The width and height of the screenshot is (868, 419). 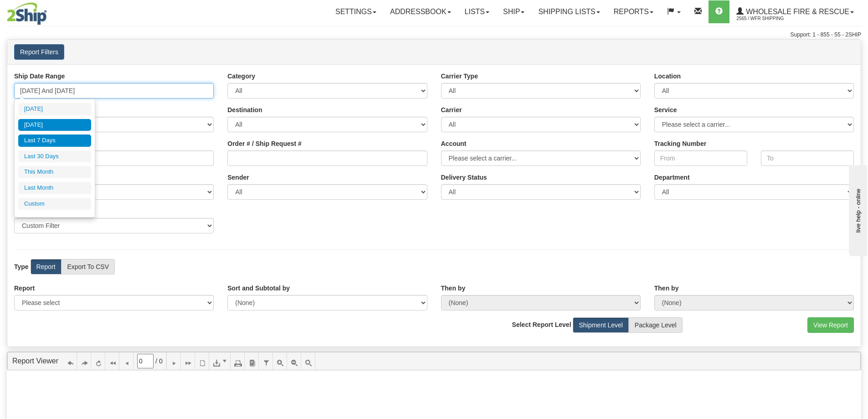 I want to click on input: To, so click(x=808, y=158).